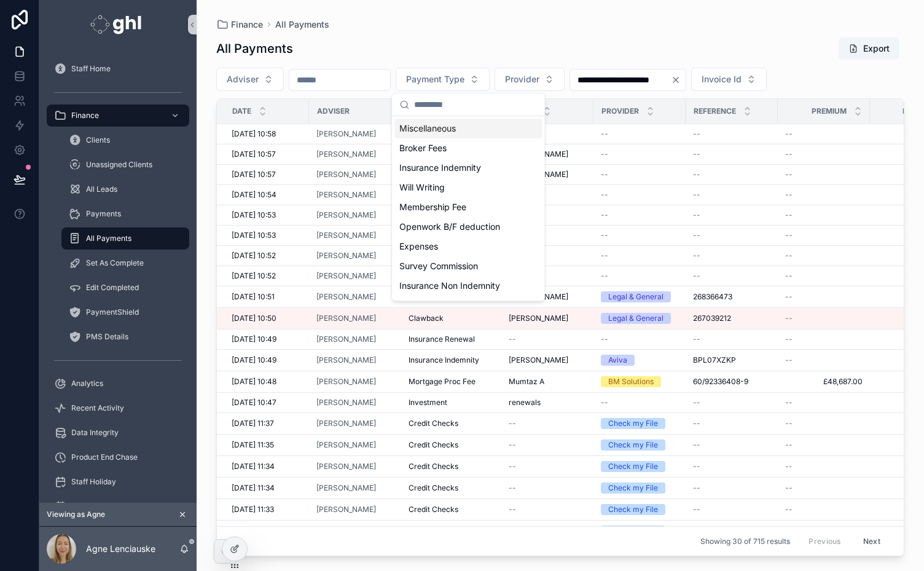  Describe the element at coordinates (636, 319) in the screenshot. I see `div: Legal & General` at that location.